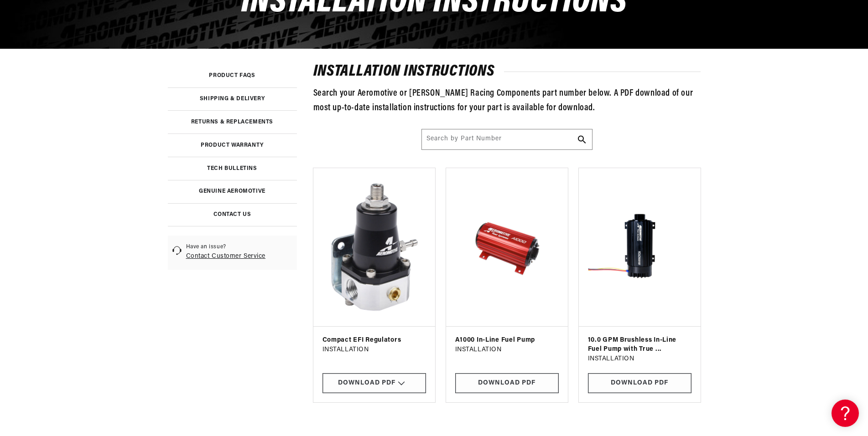 The width and height of the screenshot is (868, 436). I want to click on img: 10.0 GPM Brushless In-Line Fuel Pump with True Variable Speed Controller, so click(639, 247).